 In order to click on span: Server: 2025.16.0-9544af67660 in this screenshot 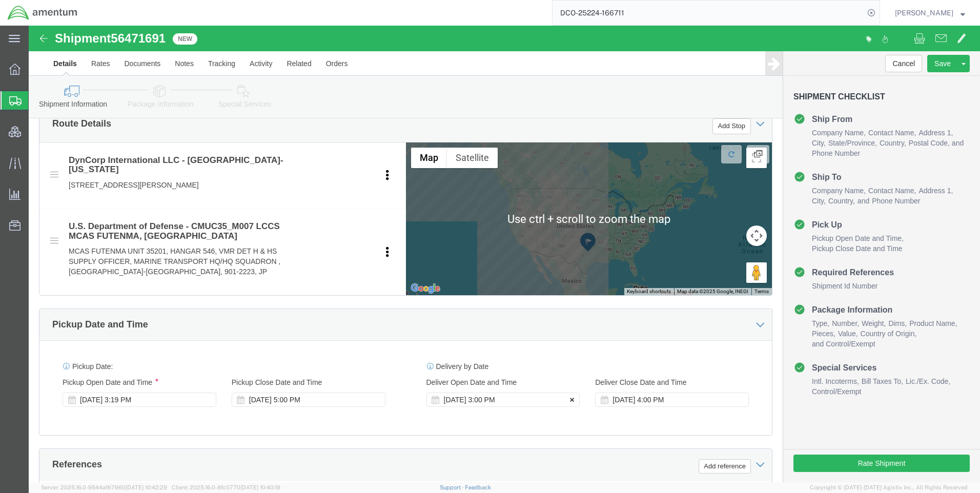, I will do `click(104, 487)`.